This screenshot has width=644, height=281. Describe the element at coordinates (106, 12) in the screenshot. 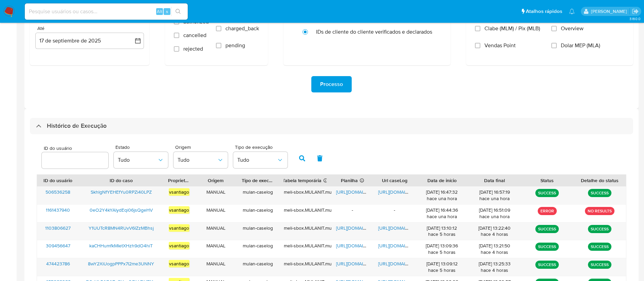

I see `input: Pesquise usuários ou casos...` at that location.